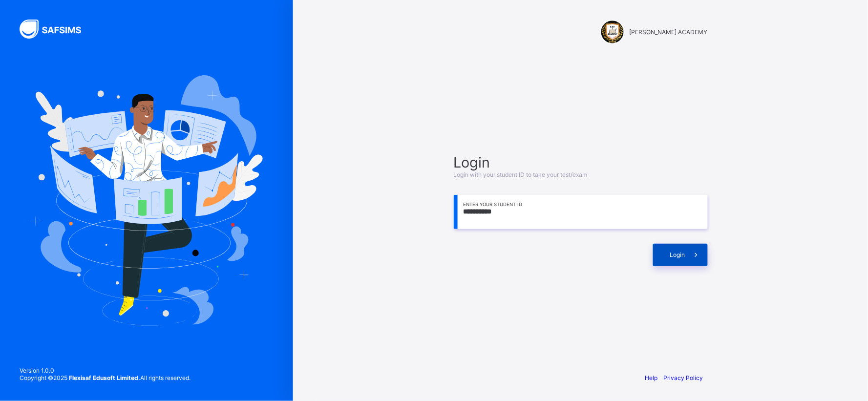  What do you see at coordinates (147, 201) in the screenshot?
I see `img: Hero Image` at bounding box center [147, 201].